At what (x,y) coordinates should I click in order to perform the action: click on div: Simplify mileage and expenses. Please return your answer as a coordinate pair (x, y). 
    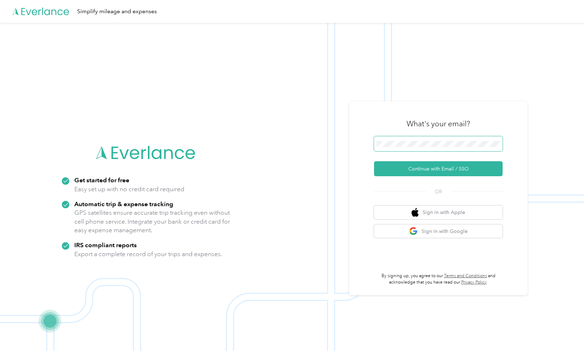
    Looking at the image, I should click on (117, 11).